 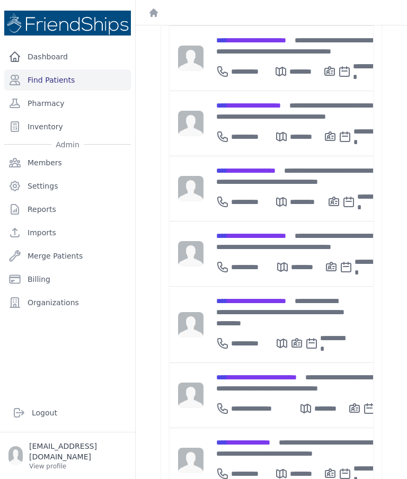 I want to click on a: Members, so click(x=67, y=163).